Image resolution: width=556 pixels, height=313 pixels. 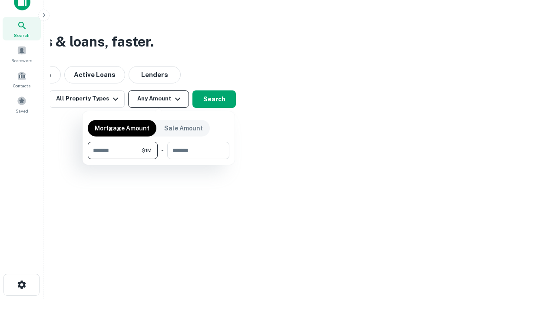 I want to click on div: Chat Widget, so click(x=534, y=264).